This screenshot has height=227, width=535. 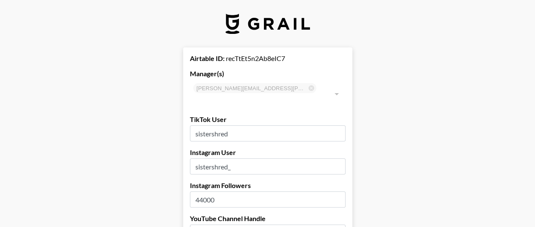 What do you see at coordinates (268, 58) in the screenshot?
I see `div: recTtEt5n2Ab8eIC7` at bounding box center [268, 58].